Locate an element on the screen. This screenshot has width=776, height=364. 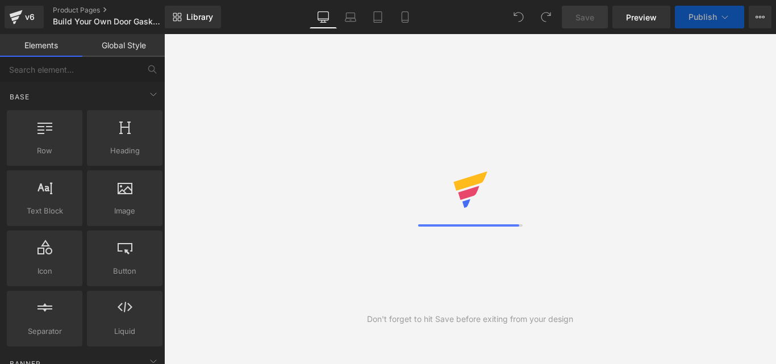
span: Base is located at coordinates (19, 97).